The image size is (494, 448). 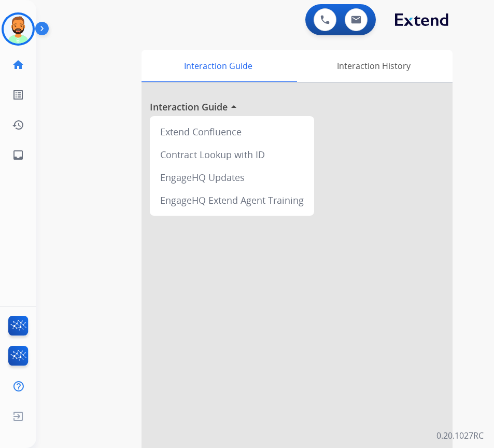 I want to click on div: Extend Confluence, so click(x=232, y=131).